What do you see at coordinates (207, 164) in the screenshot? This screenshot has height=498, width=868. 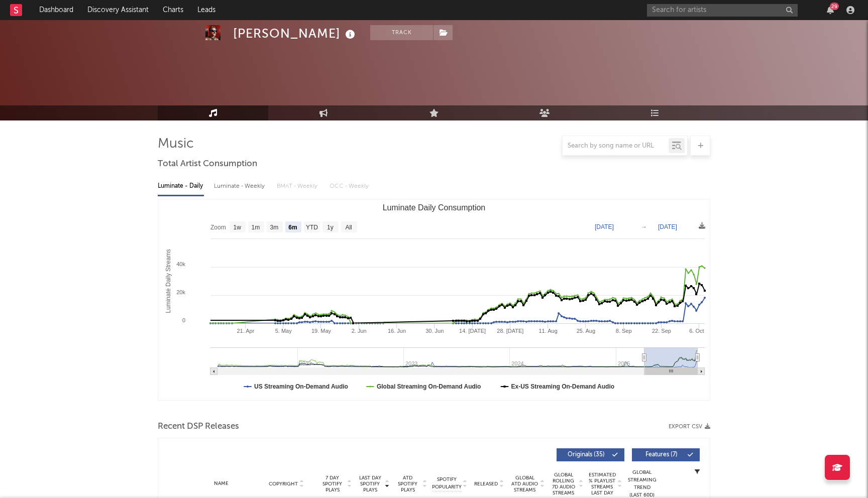 I see `span: Total Artist Consumption` at bounding box center [207, 164].